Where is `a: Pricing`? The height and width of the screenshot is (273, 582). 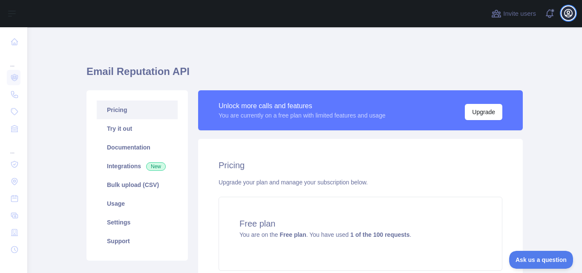 a: Pricing is located at coordinates (137, 110).